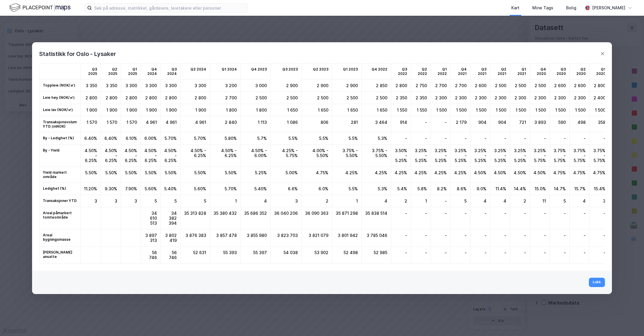 Image resolution: width=644 pixels, height=336 pixels. I want to click on div: 15.4%, so click(599, 189).